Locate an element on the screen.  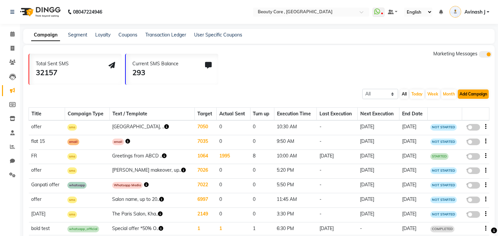
td: 7026 is located at coordinates (206, 172).